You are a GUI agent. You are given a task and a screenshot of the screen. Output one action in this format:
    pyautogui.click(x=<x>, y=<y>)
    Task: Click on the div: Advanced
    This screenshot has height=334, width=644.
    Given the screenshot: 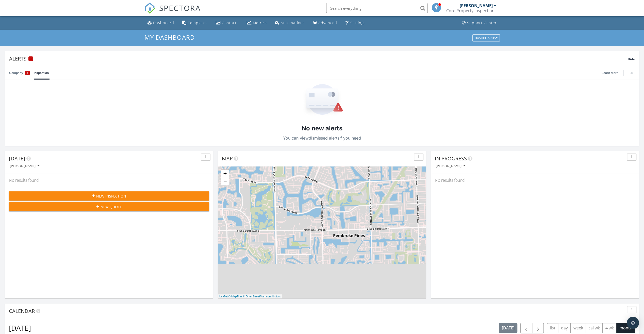 What is the action you would take?
    pyautogui.click(x=328, y=23)
    